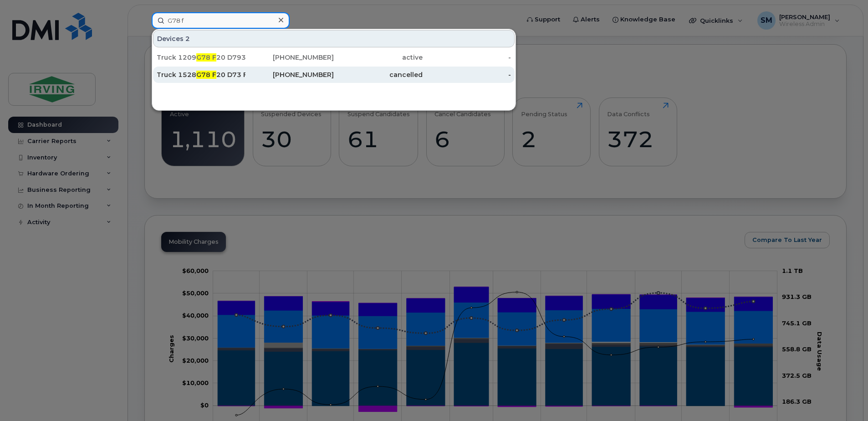  Describe the element at coordinates (188, 39) in the screenshot. I see `span: 2` at that location.